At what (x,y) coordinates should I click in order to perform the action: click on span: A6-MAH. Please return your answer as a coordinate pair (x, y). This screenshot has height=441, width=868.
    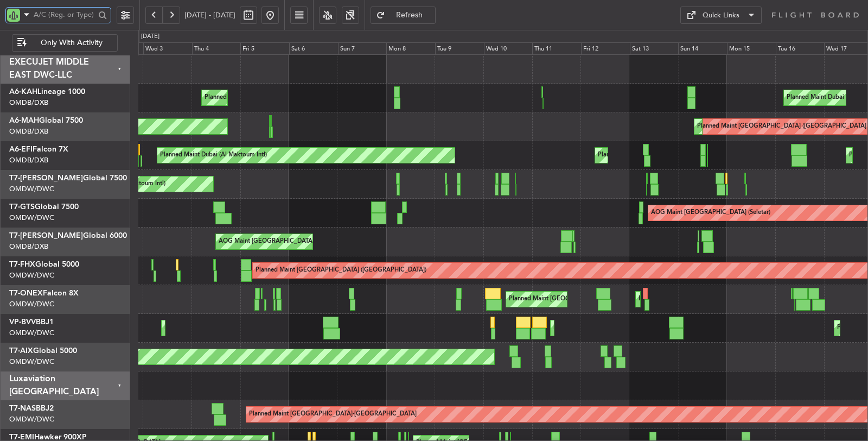
    Looking at the image, I should click on (24, 120).